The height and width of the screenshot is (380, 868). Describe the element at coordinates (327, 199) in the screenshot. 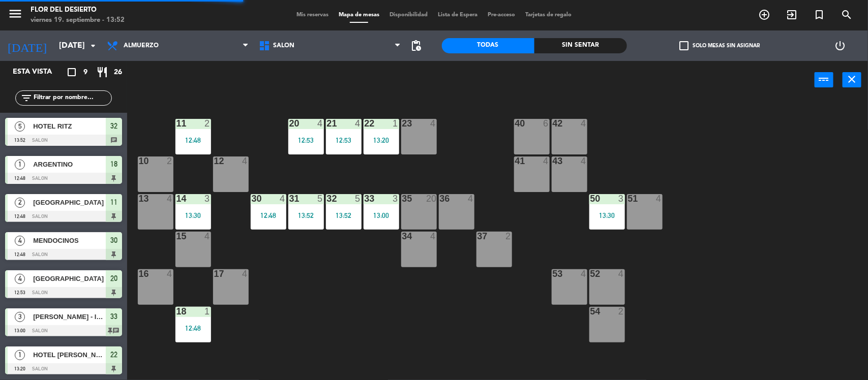

I see `div: 32` at that location.